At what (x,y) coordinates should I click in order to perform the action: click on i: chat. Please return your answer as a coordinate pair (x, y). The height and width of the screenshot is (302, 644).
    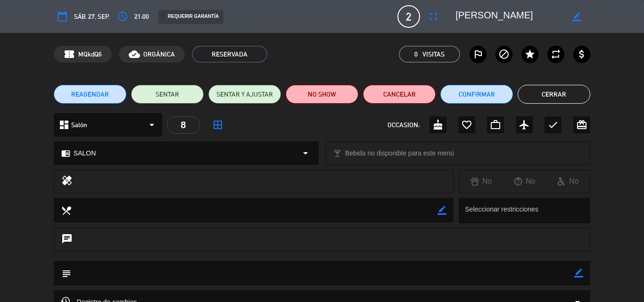
    Looking at the image, I should click on (67, 240).